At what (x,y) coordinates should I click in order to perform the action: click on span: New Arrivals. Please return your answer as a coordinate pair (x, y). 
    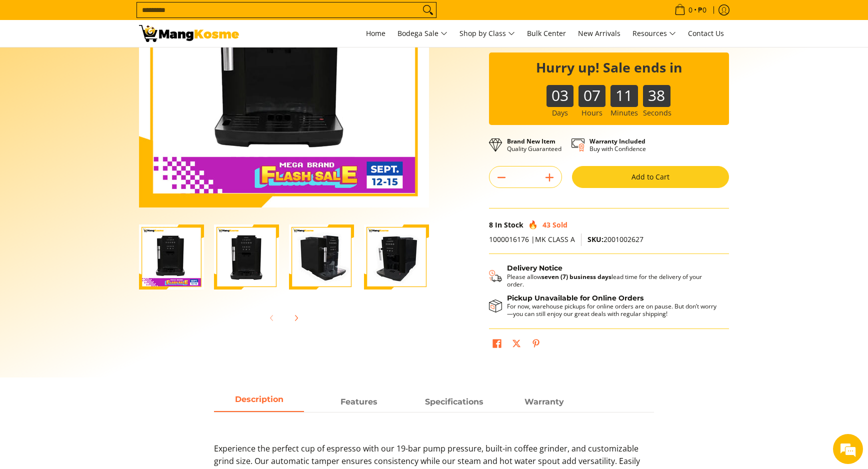
    Looking at the image, I should click on (599, 33).